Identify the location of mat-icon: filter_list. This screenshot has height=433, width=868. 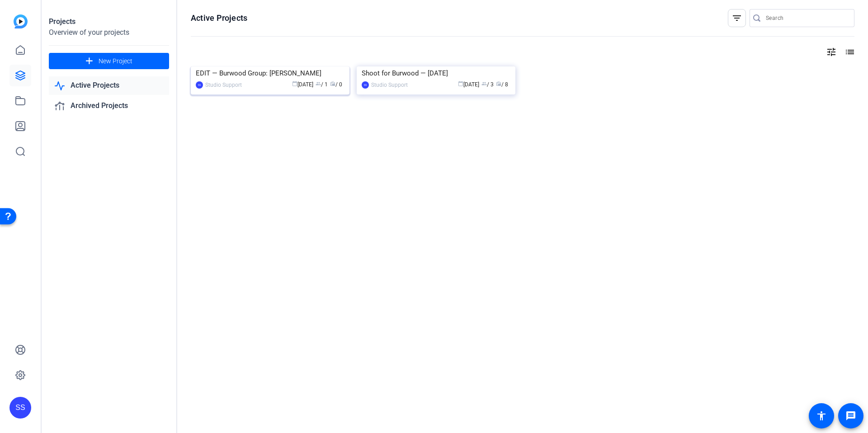
(737, 18).